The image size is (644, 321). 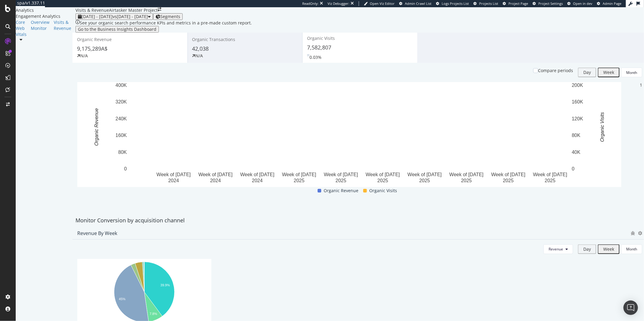 What do you see at coordinates (580, 4) in the screenshot?
I see `a: Open in dev` at bounding box center [580, 4].